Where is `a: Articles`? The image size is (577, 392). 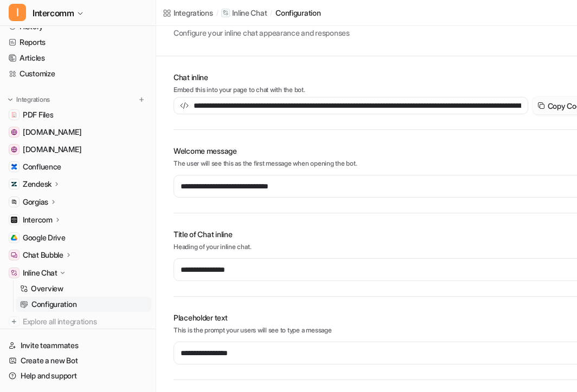
a: Articles is located at coordinates (78, 58).